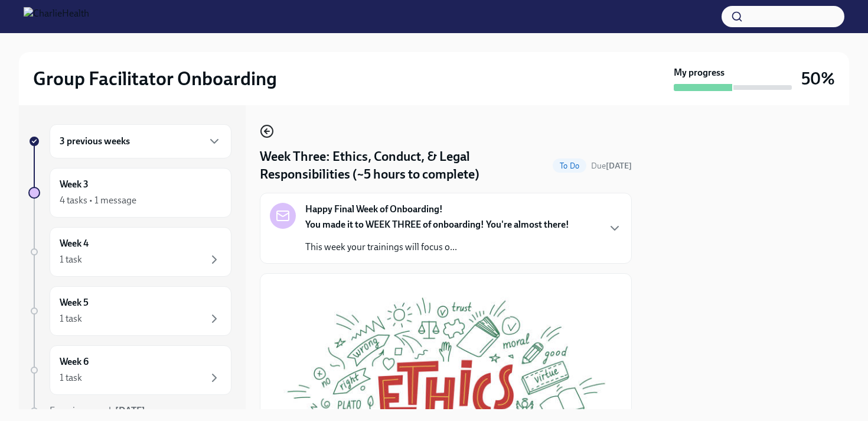  I want to click on strong: Happy Final Week of Onboarding!, so click(374, 209).